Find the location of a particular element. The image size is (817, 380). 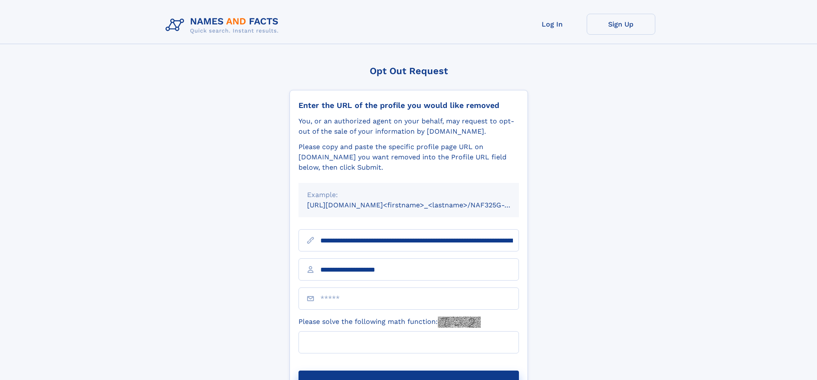

div: Opt Out Request is located at coordinates (409, 71).